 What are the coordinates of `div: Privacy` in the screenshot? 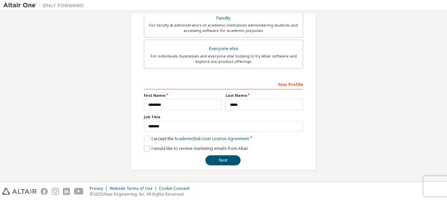 It's located at (100, 189).